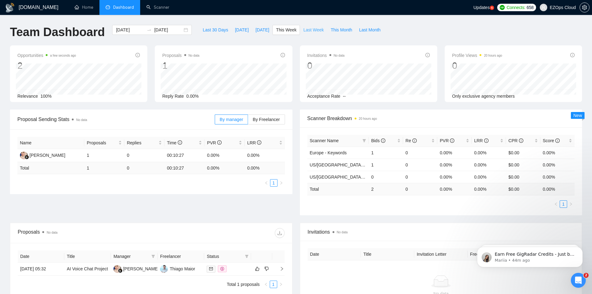 Image resolution: width=592 pixels, height=294 pixels. I want to click on span: Relevance, so click(28, 96).